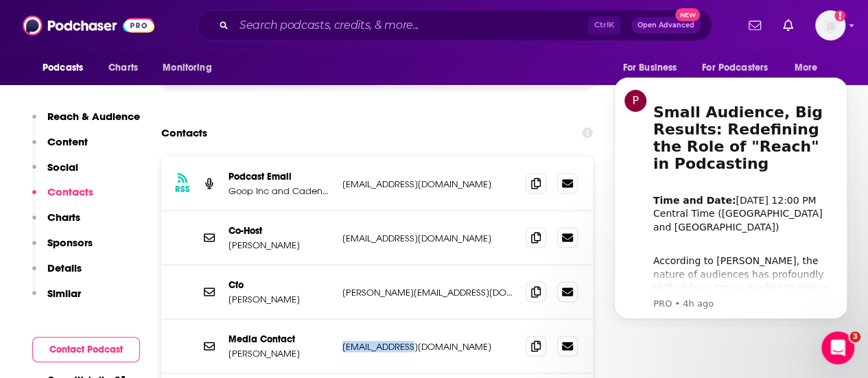  Describe the element at coordinates (93, 116) in the screenshot. I see `p: Reach & Audience` at that location.